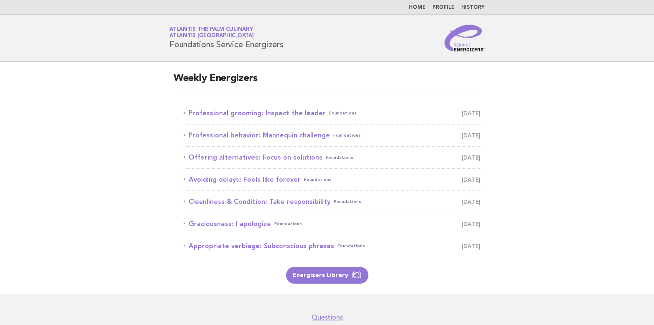  Describe the element at coordinates (327, 318) in the screenshot. I see `a: Questions` at that location.